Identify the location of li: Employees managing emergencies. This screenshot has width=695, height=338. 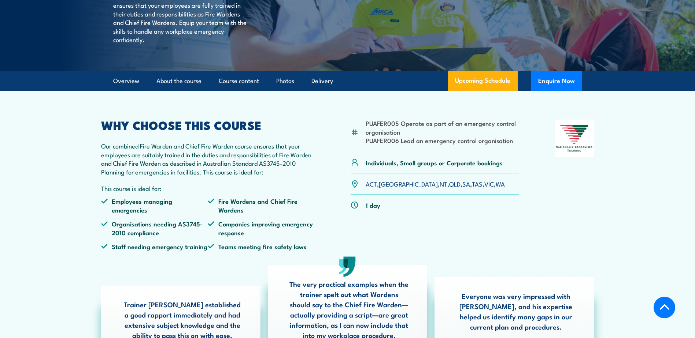
(155, 205).